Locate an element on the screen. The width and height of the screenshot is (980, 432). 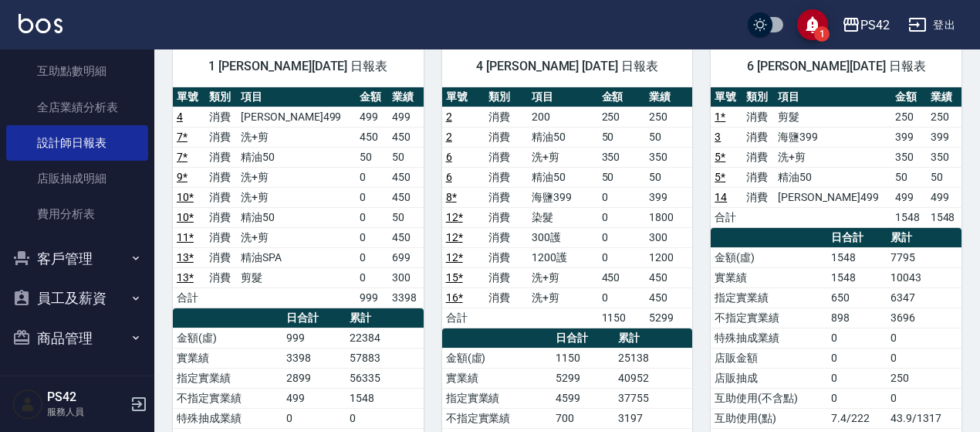
td: 57883 is located at coordinates (385, 358).